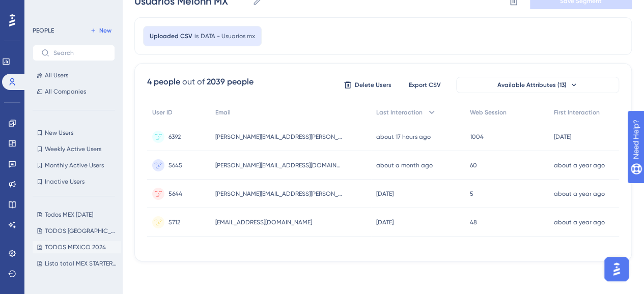 The image size is (644, 294). Describe the element at coordinates (15, 15) in the screenshot. I see `button: Open AI Assistant Launcher` at that location.